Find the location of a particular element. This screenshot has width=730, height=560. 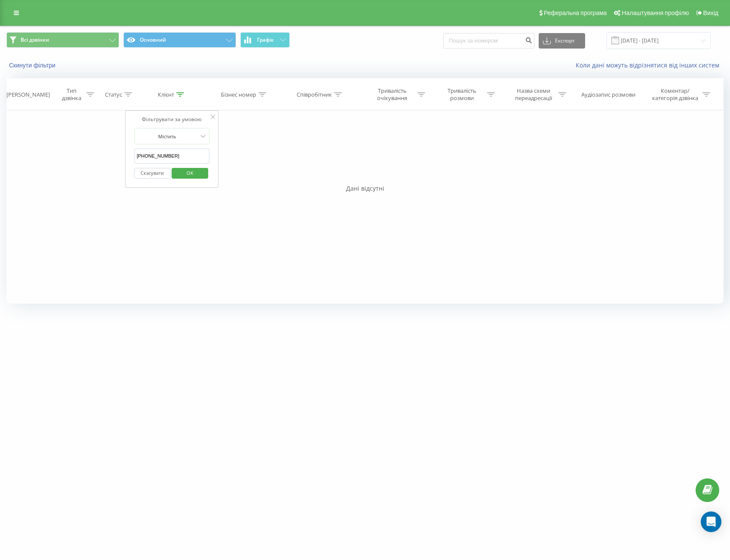

div: Тип дзвінка is located at coordinates (72, 94).